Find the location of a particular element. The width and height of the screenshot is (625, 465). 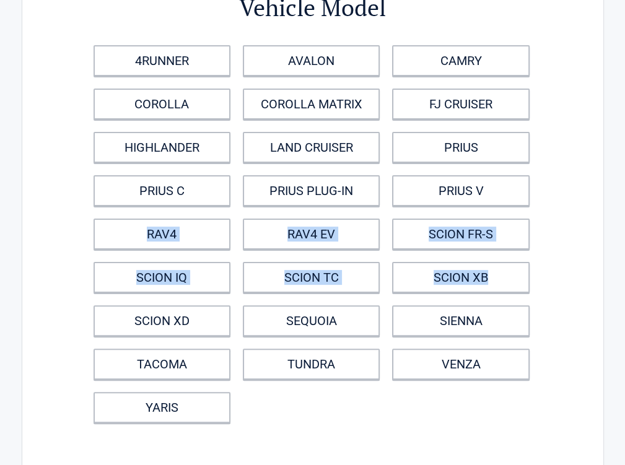

a: PRIUS PLUG-IN is located at coordinates (311, 191).